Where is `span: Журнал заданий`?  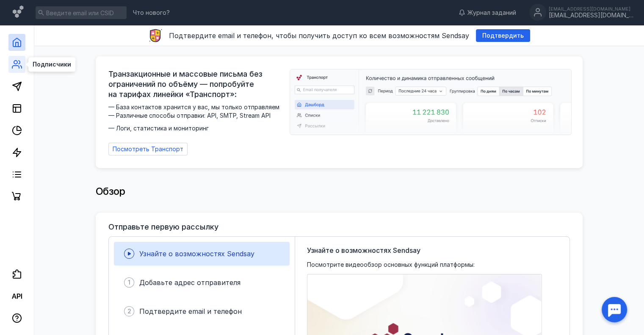
span: Журнал заданий is located at coordinates (492, 13).